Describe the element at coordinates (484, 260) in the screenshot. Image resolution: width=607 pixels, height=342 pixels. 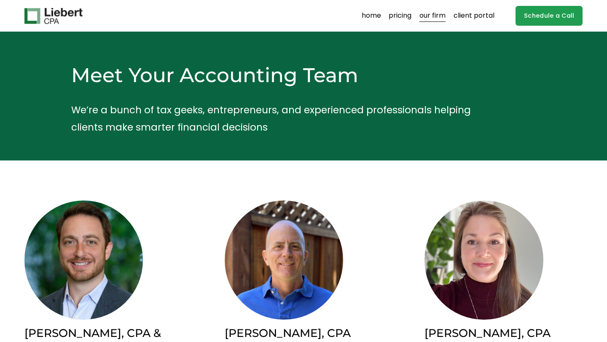
I see `img: Jennie Ledesma` at that location.